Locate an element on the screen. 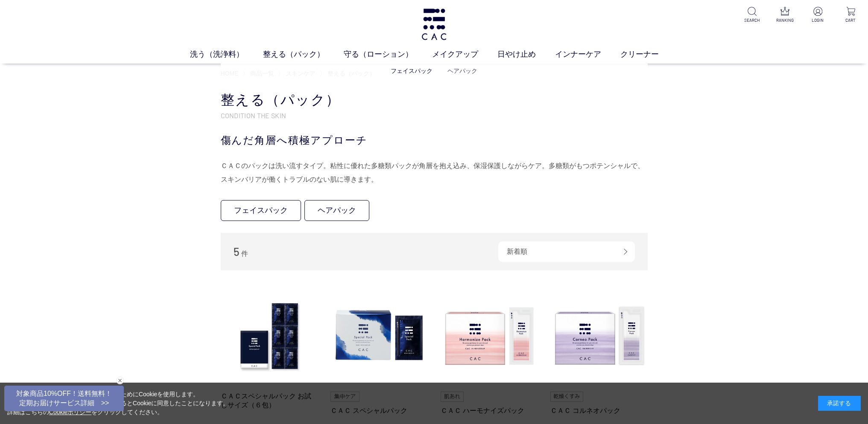  a: 日やけ止め is located at coordinates (526, 54).